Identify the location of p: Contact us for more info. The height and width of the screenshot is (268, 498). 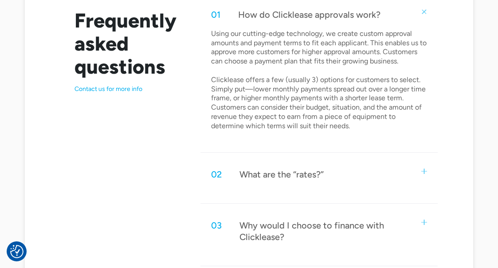
(127, 89).